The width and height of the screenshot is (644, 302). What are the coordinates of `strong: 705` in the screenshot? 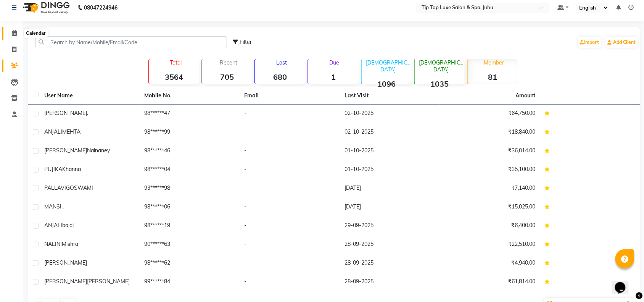 It's located at (227, 77).